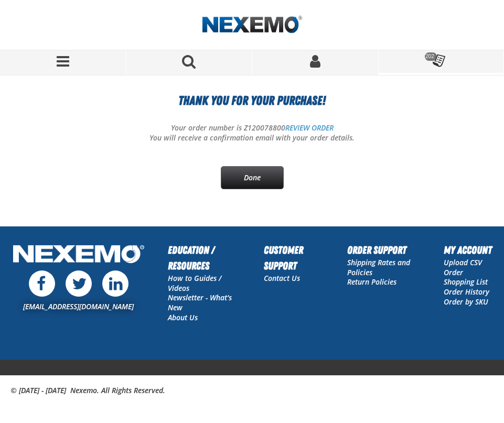 The image size is (504, 423). What do you see at coordinates (252, 101) in the screenshot?
I see `h1: Thank You For Your Purchase!` at bounding box center [252, 101].